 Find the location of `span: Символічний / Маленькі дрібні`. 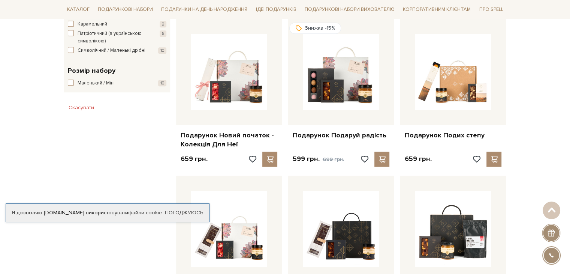

span: Символічний / Маленькі дрібні is located at coordinates (111, 51).